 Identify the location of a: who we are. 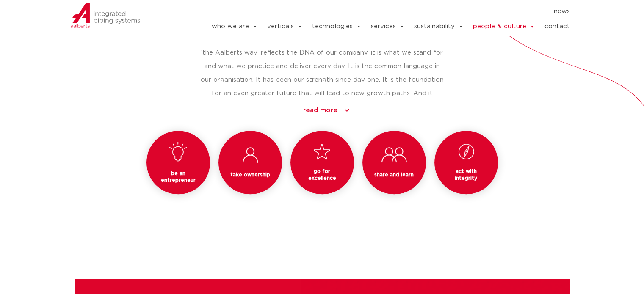
(234, 27).